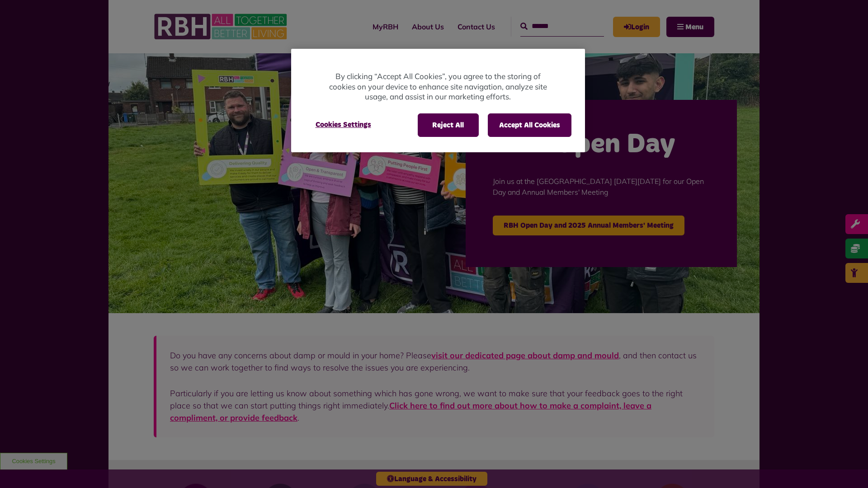 This screenshot has height=488, width=868. What do you see at coordinates (529, 125) in the screenshot?
I see `button: Accept All Cookies` at bounding box center [529, 125].